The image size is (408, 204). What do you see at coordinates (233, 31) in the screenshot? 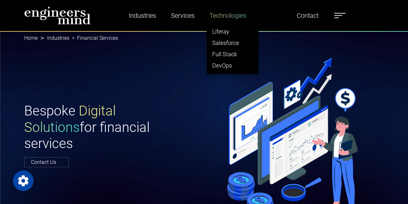
I see `a: Liferay` at bounding box center [233, 31].